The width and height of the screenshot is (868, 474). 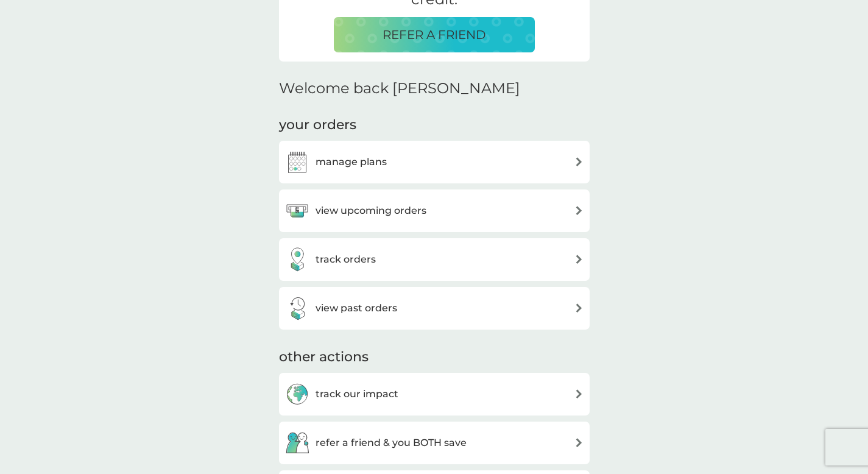 I want to click on h3: manage plans, so click(x=351, y=162).